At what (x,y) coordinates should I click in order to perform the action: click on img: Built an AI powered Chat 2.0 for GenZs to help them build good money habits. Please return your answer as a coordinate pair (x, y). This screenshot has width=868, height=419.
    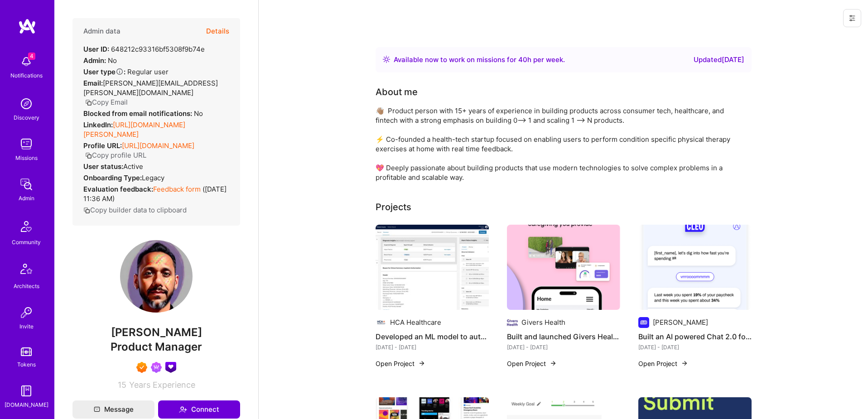
    Looking at the image, I should click on (695, 267).